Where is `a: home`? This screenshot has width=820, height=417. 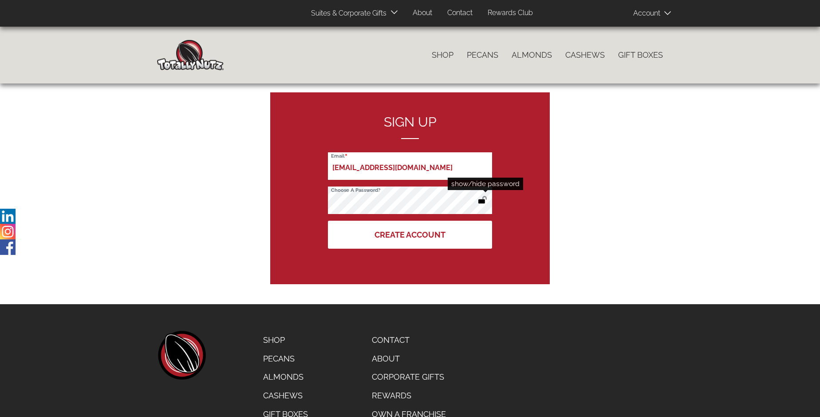 a: home is located at coordinates (181, 355).